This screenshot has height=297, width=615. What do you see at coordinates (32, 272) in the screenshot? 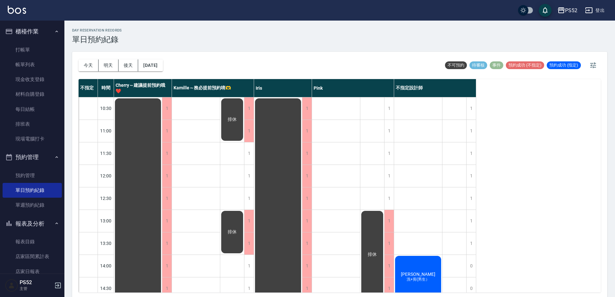
I see `a: 店家日報表` at bounding box center [32, 272].